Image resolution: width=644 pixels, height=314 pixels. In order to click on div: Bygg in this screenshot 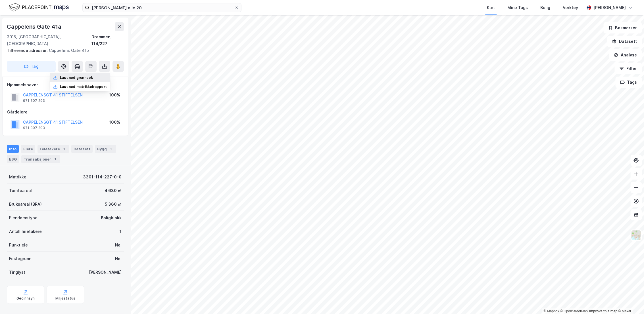, I will do `click(105, 149)`.